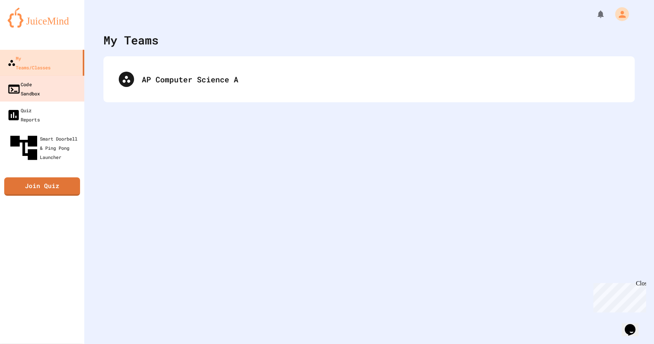 The width and height of the screenshot is (654, 344). I want to click on div: My Teams/Classes, so click(29, 63).